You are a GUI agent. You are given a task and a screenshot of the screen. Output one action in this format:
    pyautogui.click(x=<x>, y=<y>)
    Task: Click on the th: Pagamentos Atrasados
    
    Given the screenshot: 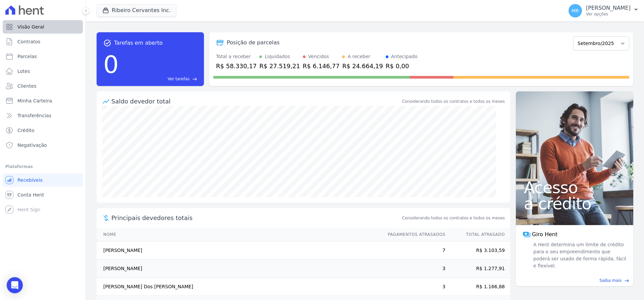 What is the action you would take?
    pyautogui.click(x=414, y=234)
    